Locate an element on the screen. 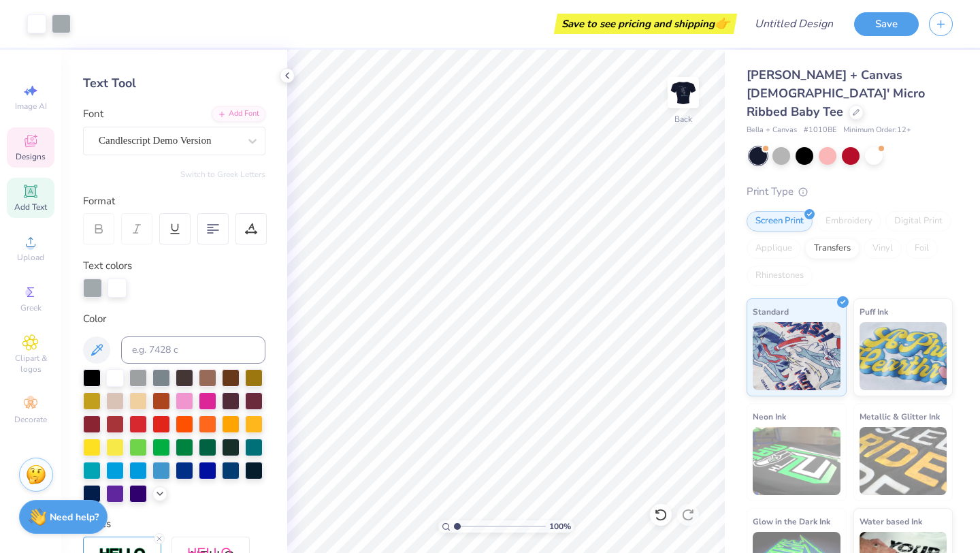  img: Neon Ink is located at coordinates (797, 461).